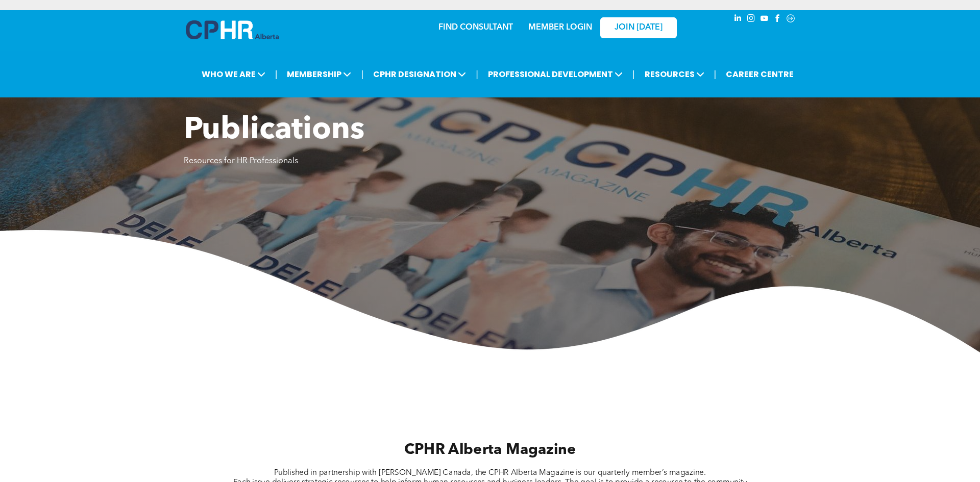 This screenshot has width=980, height=482. What do you see at coordinates (764, 19) in the screenshot?
I see `a: youtube` at bounding box center [764, 19].